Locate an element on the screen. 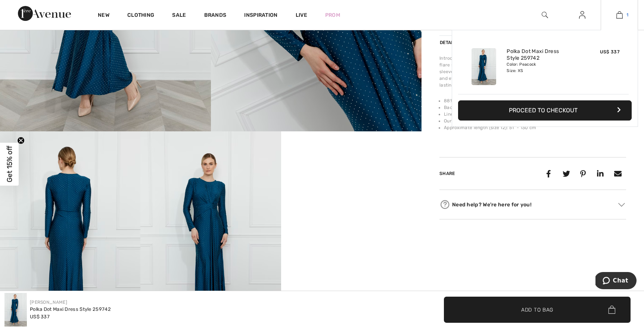  a: Prom is located at coordinates (333, 15).